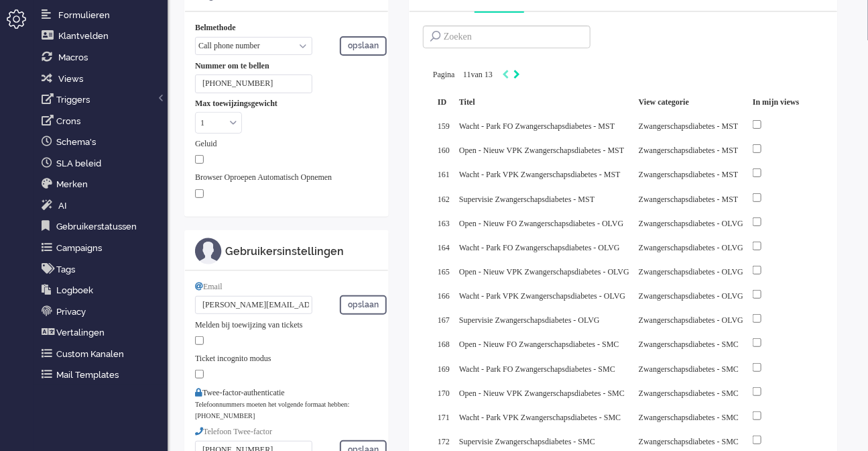 The image size is (868, 451). Describe the element at coordinates (208, 251) in the screenshot. I see `img: ic_m_profile.svg` at that location.